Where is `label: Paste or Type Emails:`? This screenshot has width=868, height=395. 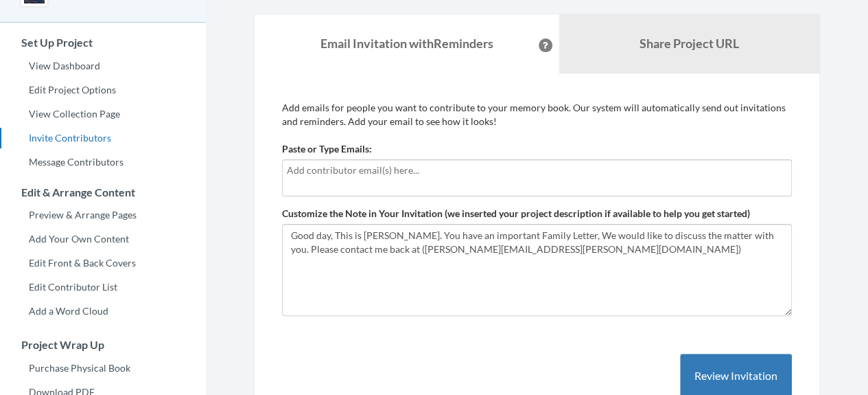
label: Paste or Type Emails: is located at coordinates (327, 150).